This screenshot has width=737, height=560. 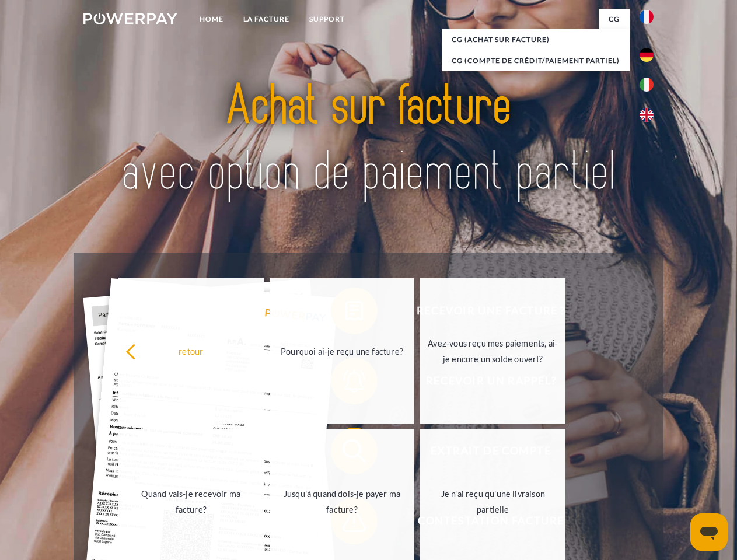 I want to click on a: CG (achat sur facture), so click(x=535, y=40).